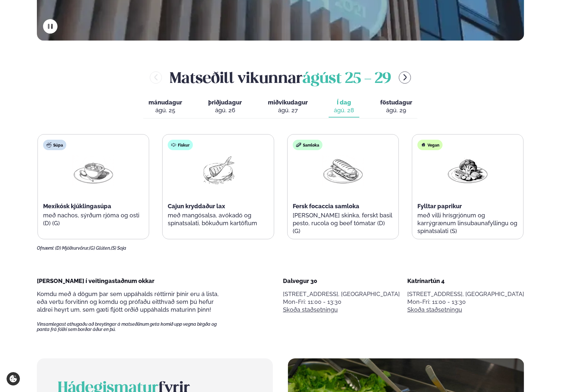 This screenshot has width=561, height=392. Describe the element at coordinates (173, 145) in the screenshot. I see `img: fish.svg` at that location.